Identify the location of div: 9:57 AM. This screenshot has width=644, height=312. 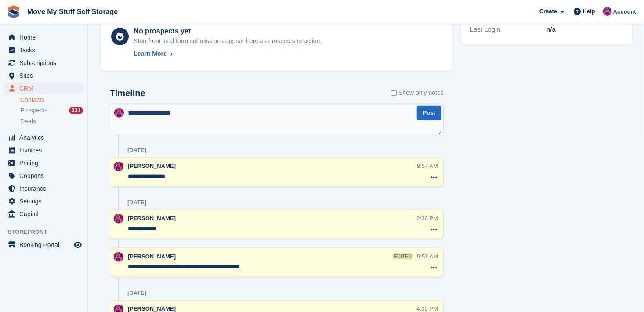
(428, 166).